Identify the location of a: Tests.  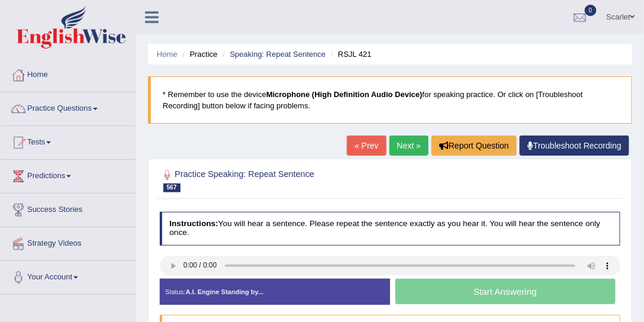
(68, 141).